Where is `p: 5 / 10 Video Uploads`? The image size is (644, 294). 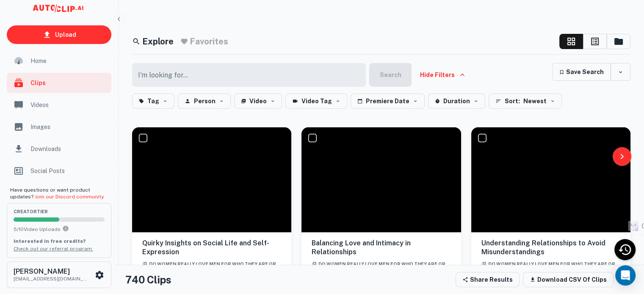 p: 5 / 10 Video Uploads is located at coordinates (59, 229).